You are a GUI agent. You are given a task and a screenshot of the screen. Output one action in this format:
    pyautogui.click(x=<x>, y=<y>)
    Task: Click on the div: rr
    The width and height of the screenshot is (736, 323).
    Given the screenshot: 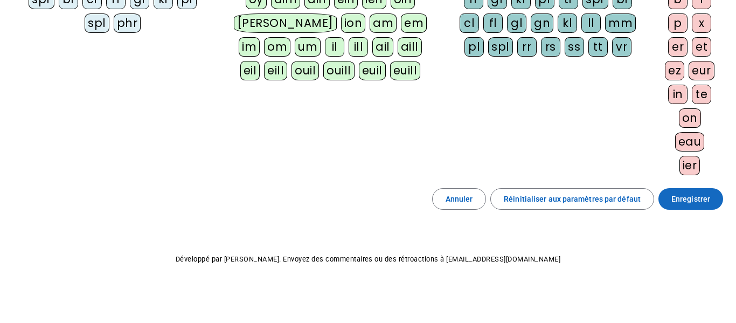 What is the action you would take?
    pyautogui.click(x=527, y=47)
    